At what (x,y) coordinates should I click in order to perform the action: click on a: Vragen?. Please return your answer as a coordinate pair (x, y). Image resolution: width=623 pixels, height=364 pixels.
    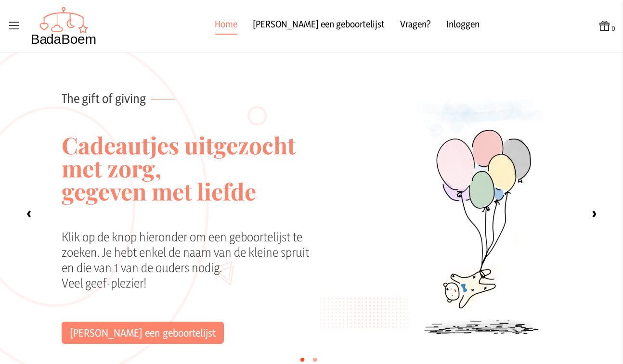
    Looking at the image, I should click on (416, 26).